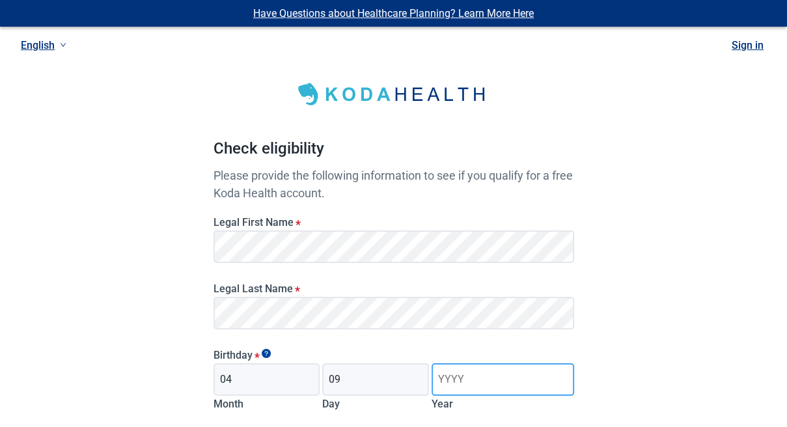  Describe the element at coordinates (394, 222) in the screenshot. I see `label: Legal First Name` at that location.